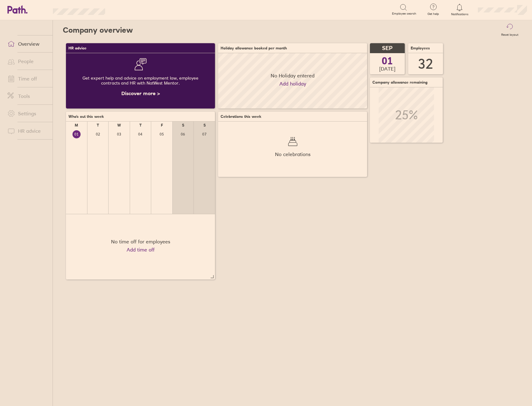 Image resolution: width=532 pixels, height=406 pixels. Describe the element at coordinates (426, 64) in the screenshot. I see `div: 32` at that location.